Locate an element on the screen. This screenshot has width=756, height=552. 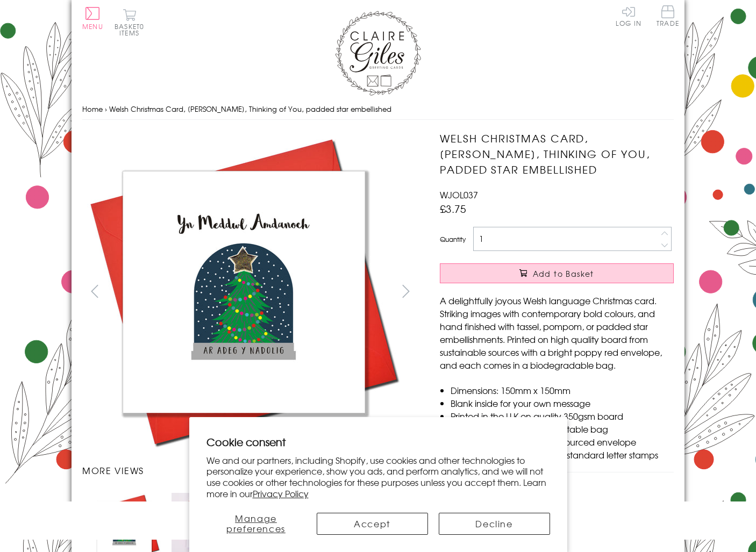
nav: breadcrumbs is located at coordinates (378, 109).